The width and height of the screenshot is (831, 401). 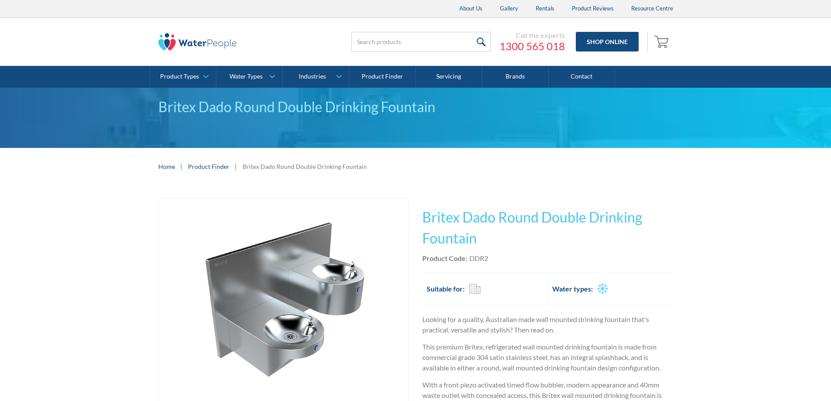 What do you see at coordinates (449, 77) in the screenshot?
I see `a: Servicing` at bounding box center [449, 77].